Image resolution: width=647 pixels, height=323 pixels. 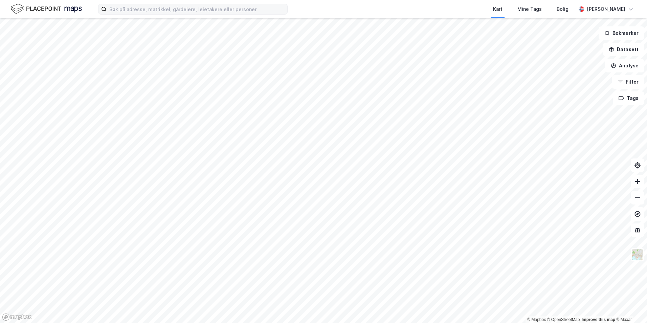 What do you see at coordinates (536, 319) in the screenshot?
I see `a: Mapbox` at bounding box center [536, 319].